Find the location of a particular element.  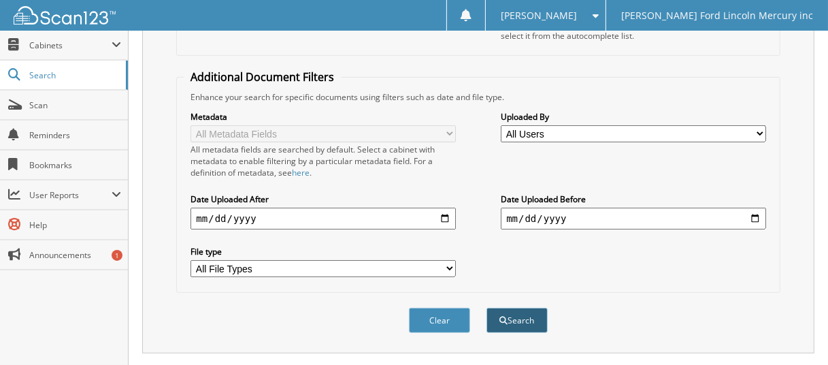

label: File type is located at coordinates (323, 251).